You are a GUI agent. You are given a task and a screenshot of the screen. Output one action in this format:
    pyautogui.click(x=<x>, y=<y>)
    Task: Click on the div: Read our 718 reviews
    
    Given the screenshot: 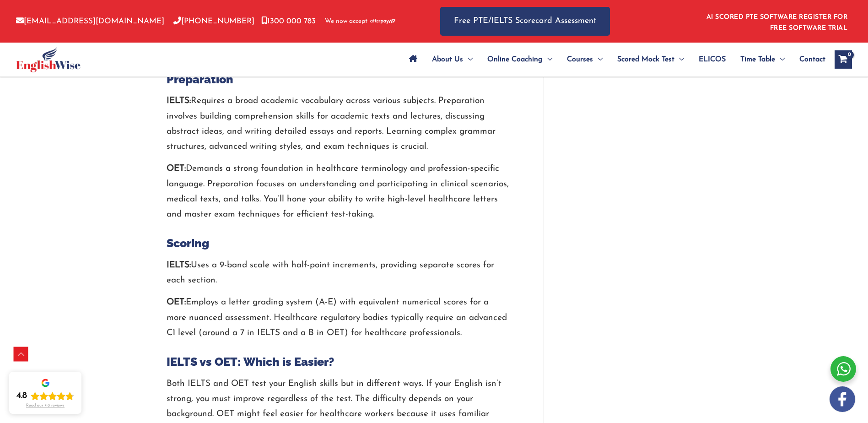 What is the action you would take?
    pyautogui.click(x=46, y=405)
    